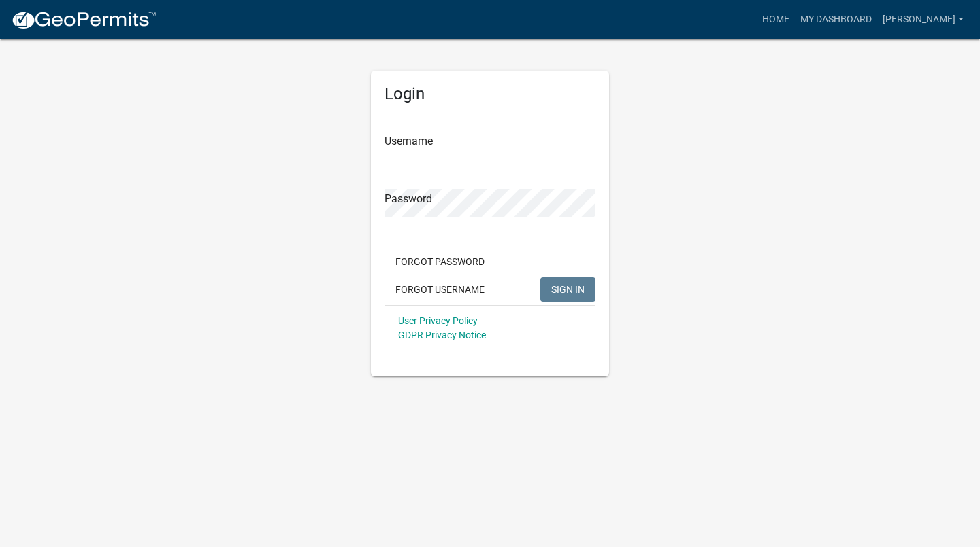 This screenshot has height=547, width=980. Describe the element at coordinates (776, 20) in the screenshot. I see `a: Home` at that location.